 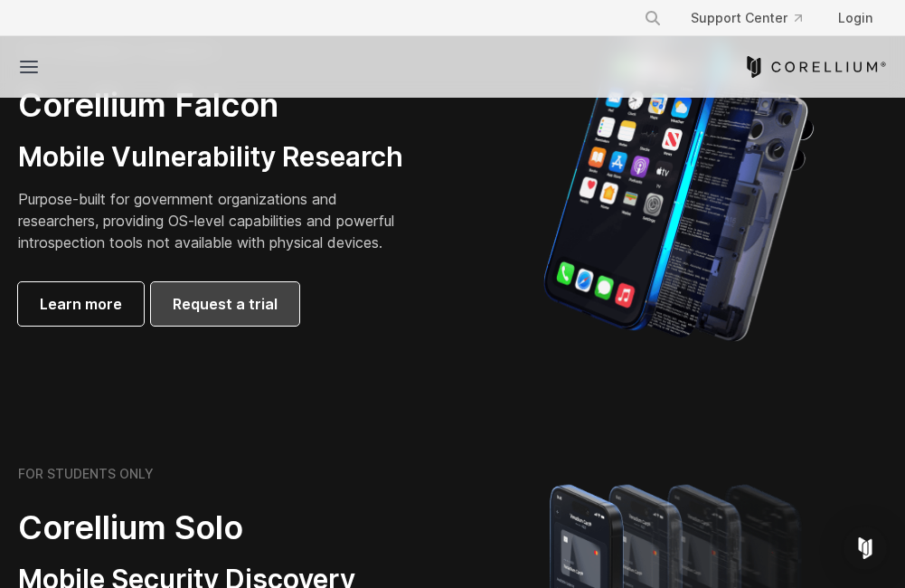 What do you see at coordinates (213, 527) in the screenshot?
I see `h2: Corellium Solo` at bounding box center [213, 527].